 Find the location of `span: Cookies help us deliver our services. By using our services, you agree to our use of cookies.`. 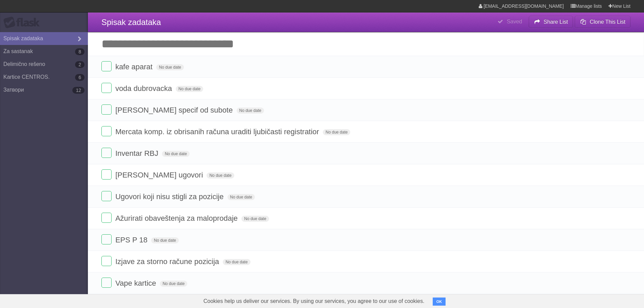

span: Cookies help us deliver our services. By using our services, you agree to our use of cookies. is located at coordinates (314, 301).